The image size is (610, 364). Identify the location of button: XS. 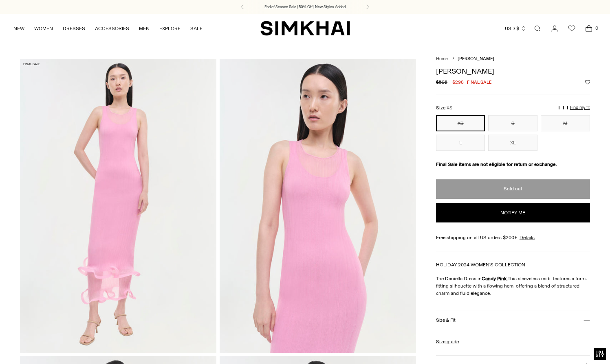
(460, 123).